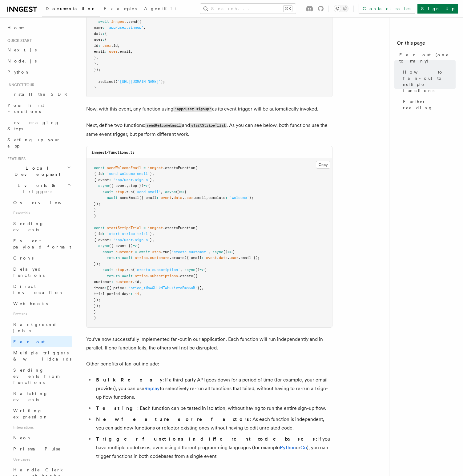 Image resolution: width=463 pixels, height=476 pixels. What do you see at coordinates (30, 303) in the screenshot?
I see `span: Webhooks` at bounding box center [30, 303].